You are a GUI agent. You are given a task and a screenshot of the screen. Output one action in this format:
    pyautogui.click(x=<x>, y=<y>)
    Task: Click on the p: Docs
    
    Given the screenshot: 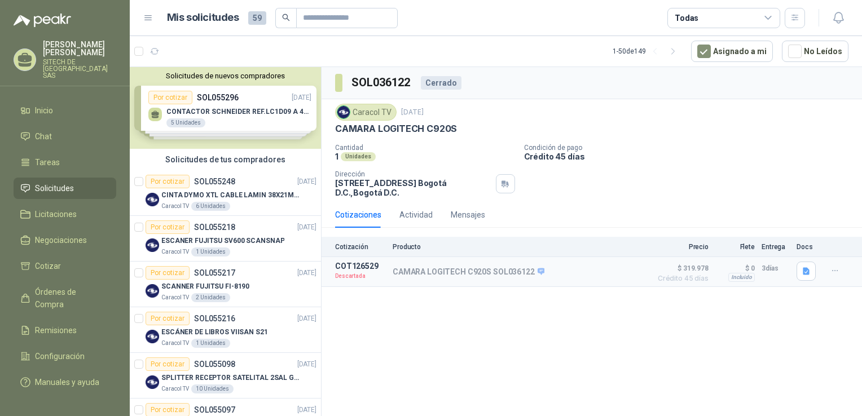 What is the action you would take?
    pyautogui.click(x=808, y=247)
    